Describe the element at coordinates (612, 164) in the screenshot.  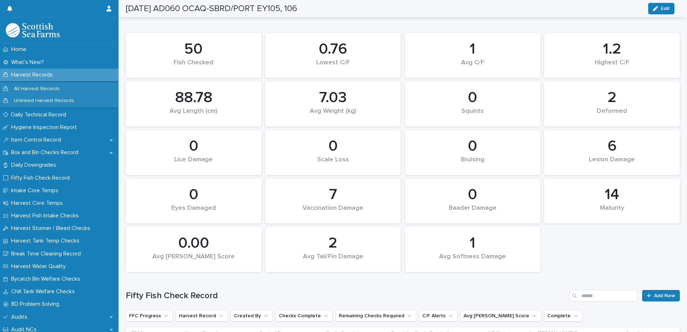
I see `div: Lesion Damage` at that location.